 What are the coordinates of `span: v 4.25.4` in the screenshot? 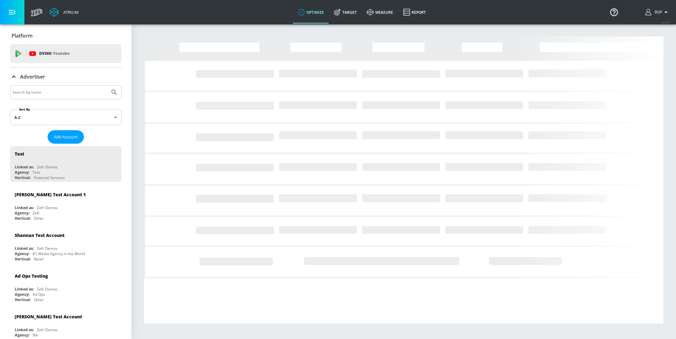 It's located at (666, 22).